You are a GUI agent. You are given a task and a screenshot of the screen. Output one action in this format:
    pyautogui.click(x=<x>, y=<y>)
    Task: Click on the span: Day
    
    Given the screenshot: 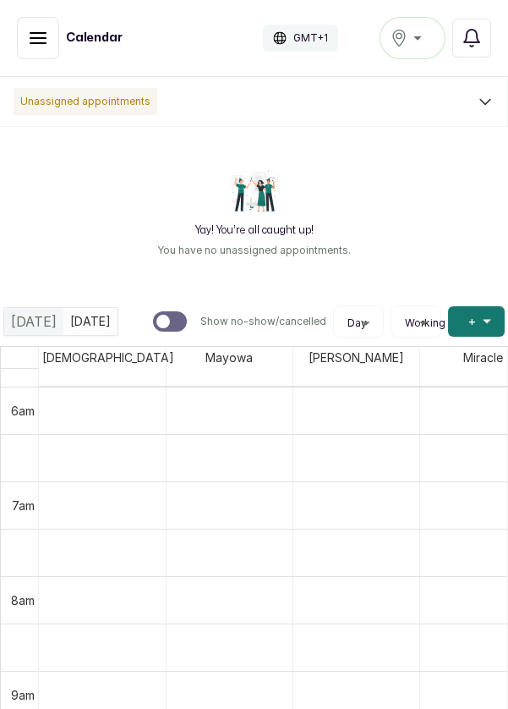 What is the action you would take?
    pyautogui.click(x=357, y=323)
    